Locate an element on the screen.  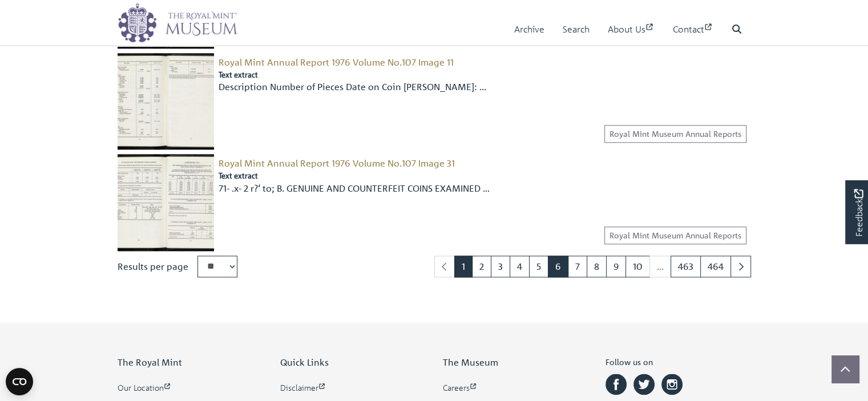
a: Goto page 5 is located at coordinates (538, 266).